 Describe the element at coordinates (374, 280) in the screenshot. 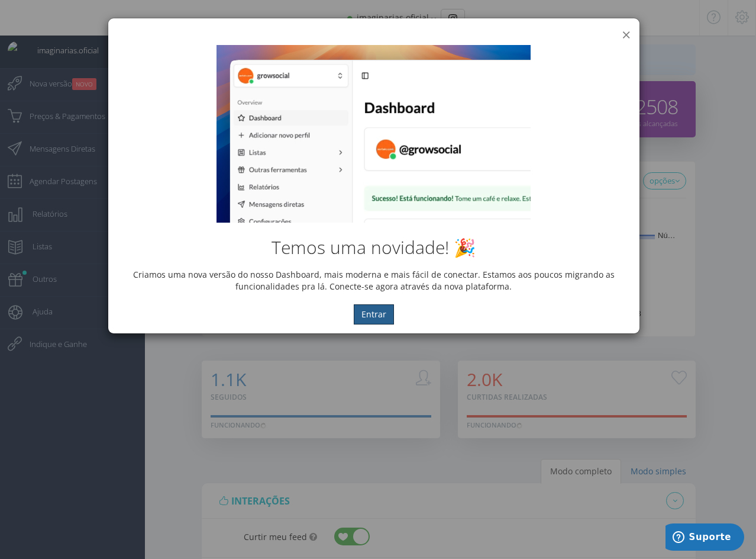

I see `p: Criamos uma nova versão do nosso Dashboard, mais moderna e mais fácil de conectar. Estamos aos po...` at that location.